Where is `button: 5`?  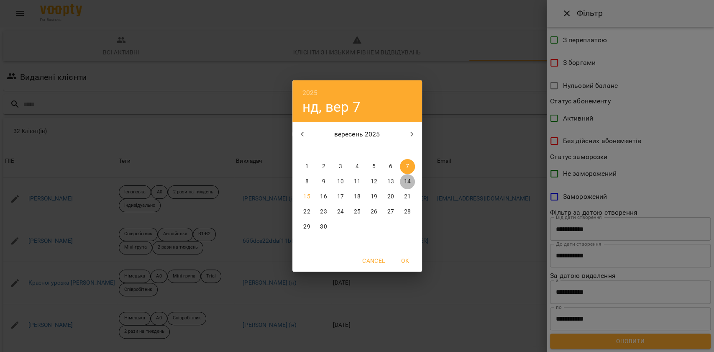 button: 5 is located at coordinates (374, 166).